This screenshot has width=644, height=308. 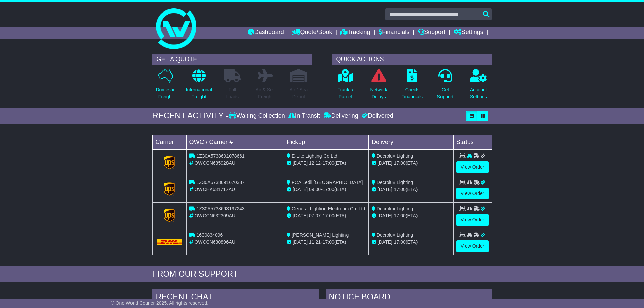 I want to click on div: RECENT ACTIVITY -, so click(x=191, y=116).